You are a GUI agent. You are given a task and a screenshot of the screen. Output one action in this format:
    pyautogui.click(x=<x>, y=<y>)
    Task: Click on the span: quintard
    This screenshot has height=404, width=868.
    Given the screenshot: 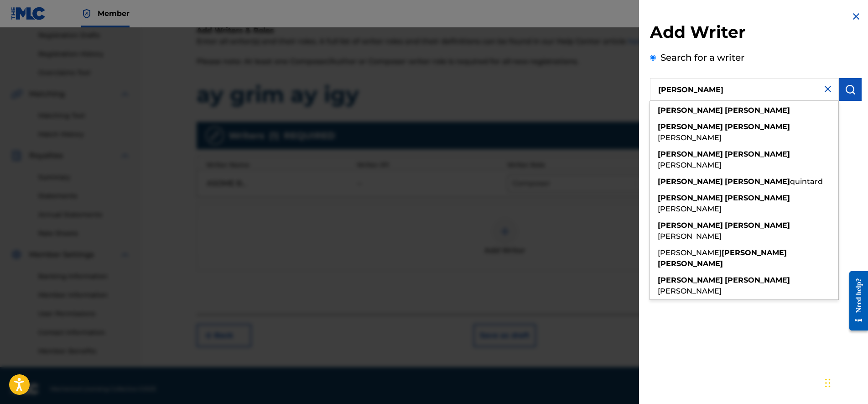 What is the action you would take?
    pyautogui.click(x=806, y=182)
    